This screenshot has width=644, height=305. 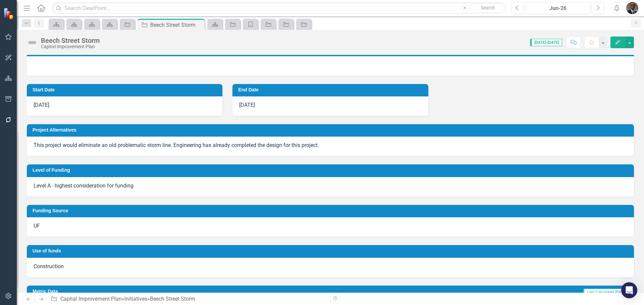 I want to click on h3: Metric Data, so click(x=136, y=292).